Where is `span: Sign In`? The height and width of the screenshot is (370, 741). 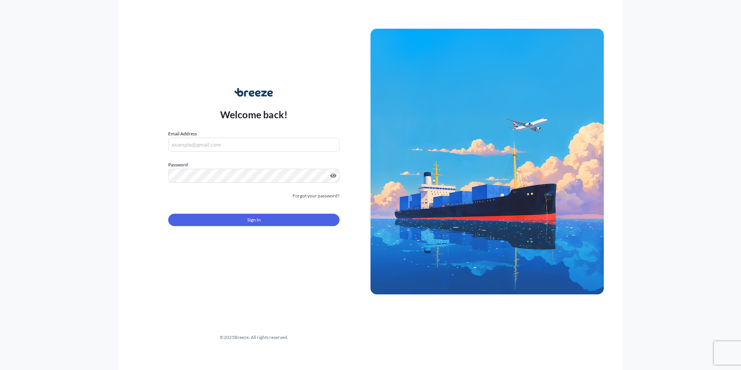
span: Sign In is located at coordinates (254, 220).